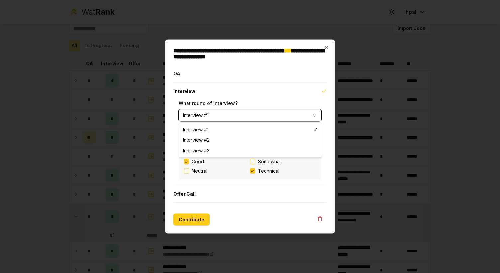 The width and height of the screenshot is (500, 273). Describe the element at coordinates (192, 220) in the screenshot. I see `button: Contribute` at that location.